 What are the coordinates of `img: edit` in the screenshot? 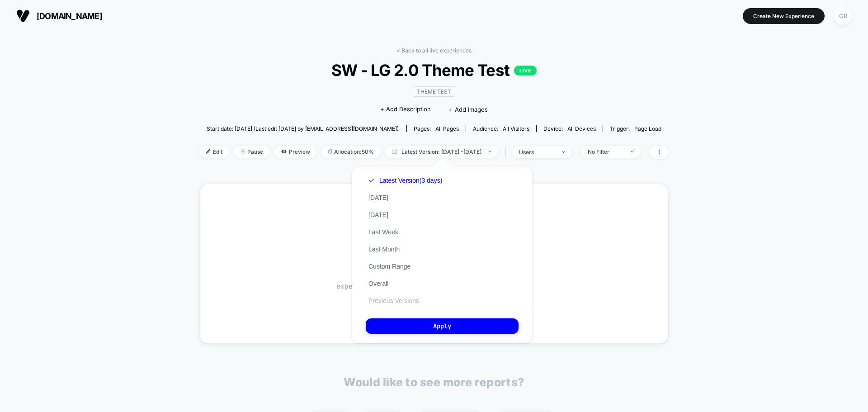 It's located at (209, 151).